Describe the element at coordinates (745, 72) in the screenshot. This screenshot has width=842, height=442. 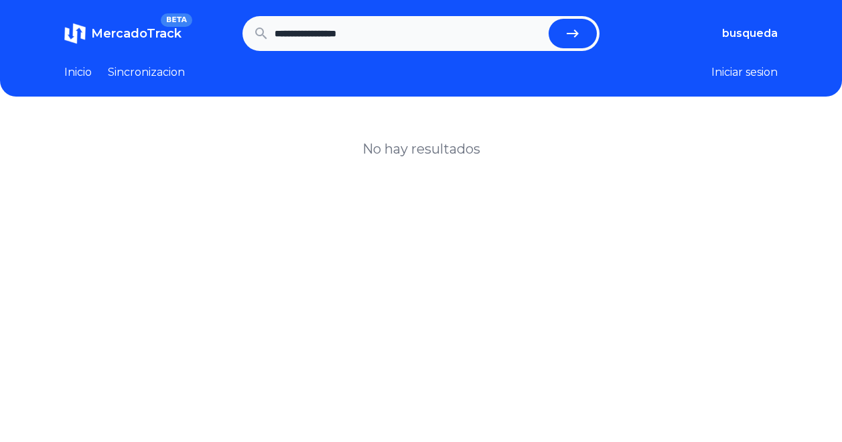
I see `button: Iniciar sesion` at that location.